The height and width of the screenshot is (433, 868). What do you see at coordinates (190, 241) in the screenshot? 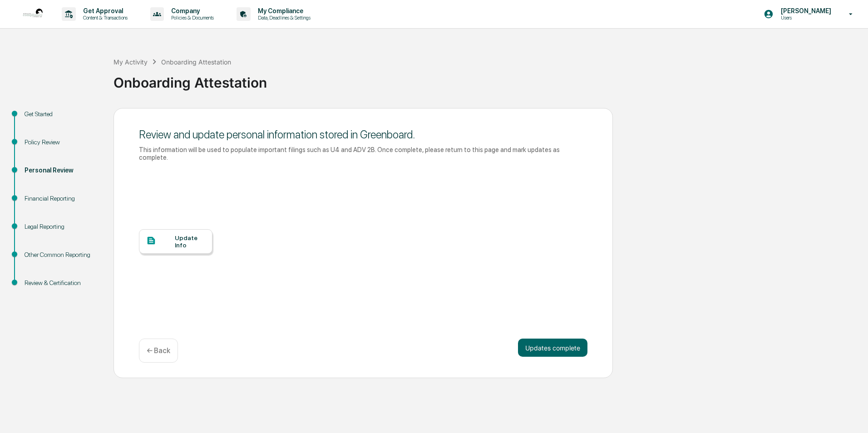
I see `div: Update Info` at bounding box center [190, 241].